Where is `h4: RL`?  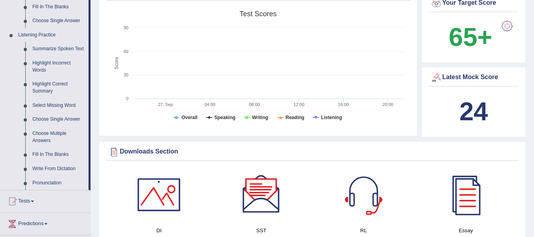 h4: RL is located at coordinates (363, 230).